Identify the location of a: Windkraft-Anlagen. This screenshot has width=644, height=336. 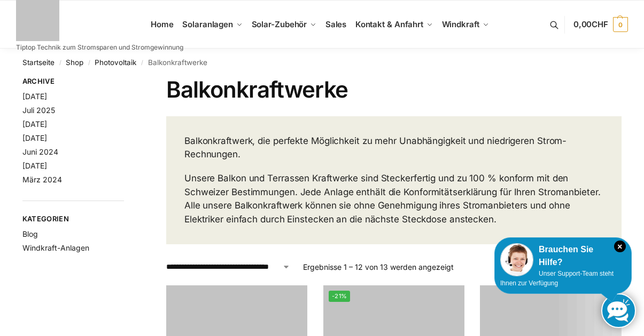
(55, 248).